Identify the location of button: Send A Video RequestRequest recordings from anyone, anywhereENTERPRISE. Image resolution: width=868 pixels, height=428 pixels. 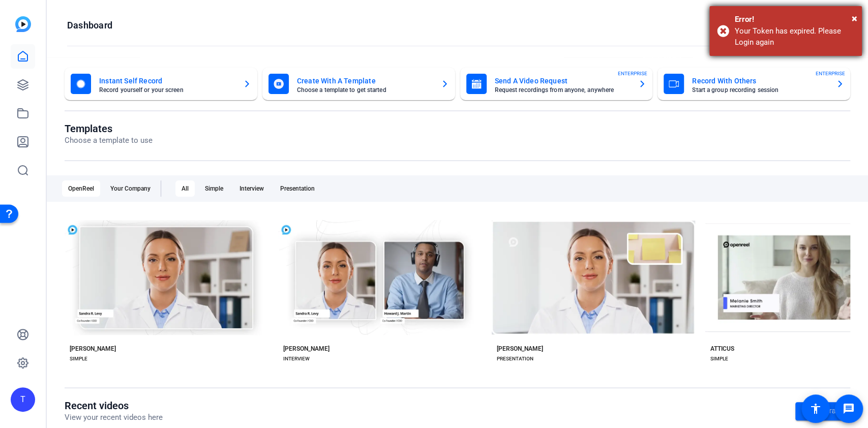
(556, 84).